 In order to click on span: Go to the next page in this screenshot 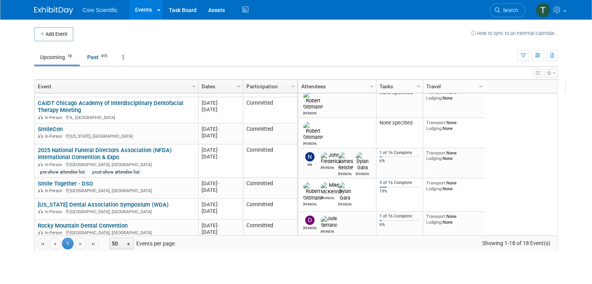, I will do `click(81, 244)`.